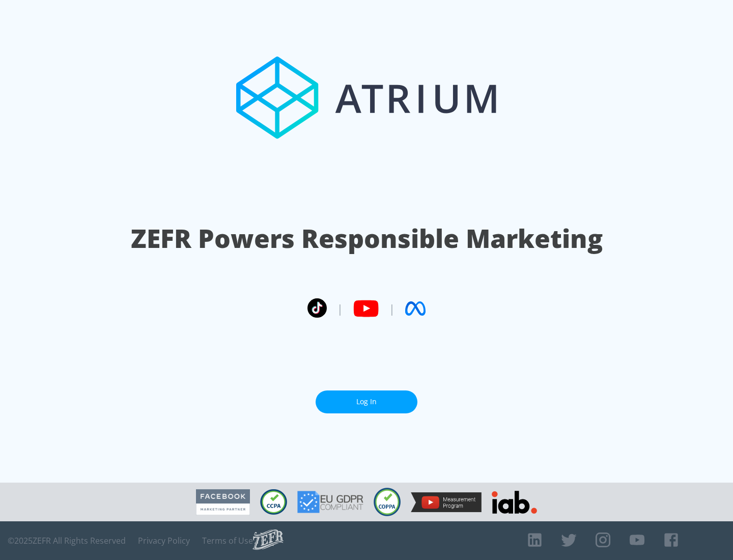 Image resolution: width=733 pixels, height=560 pixels. I want to click on img: GDPR Compliant, so click(330, 502).